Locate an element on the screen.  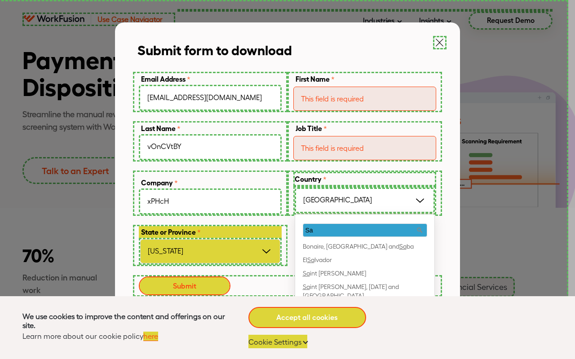
a: here is located at coordinates (150, 336).